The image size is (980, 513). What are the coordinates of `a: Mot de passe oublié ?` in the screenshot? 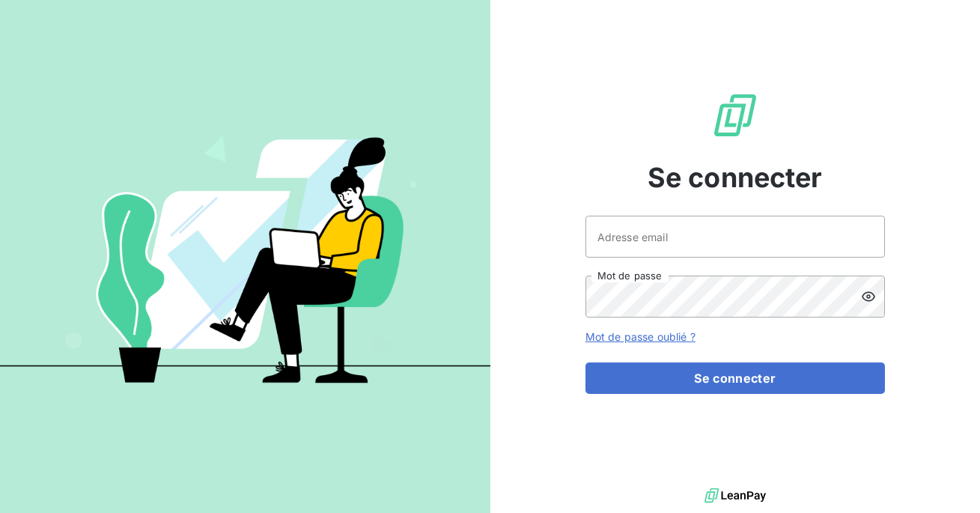 It's located at (640, 336).